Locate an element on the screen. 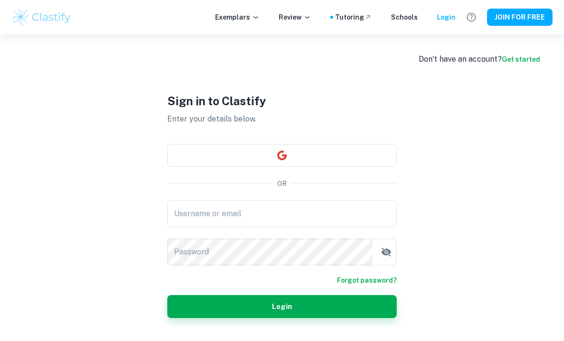  img: Clastify logo is located at coordinates (42, 17).